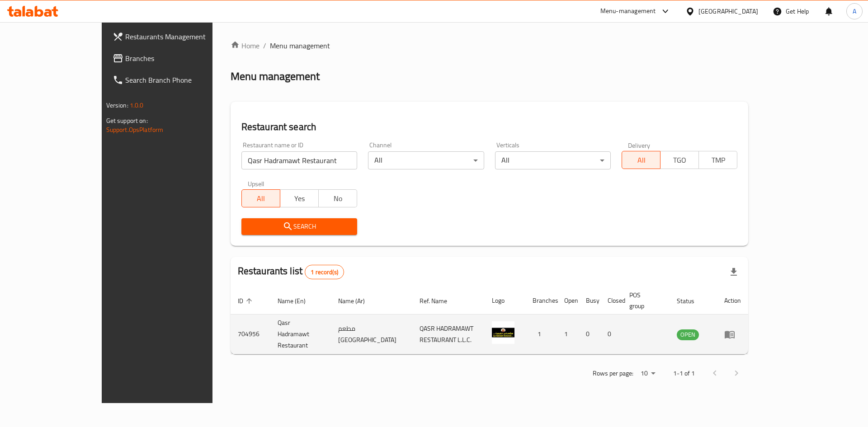 The image size is (868, 427). I want to click on td: 704956, so click(251, 335).